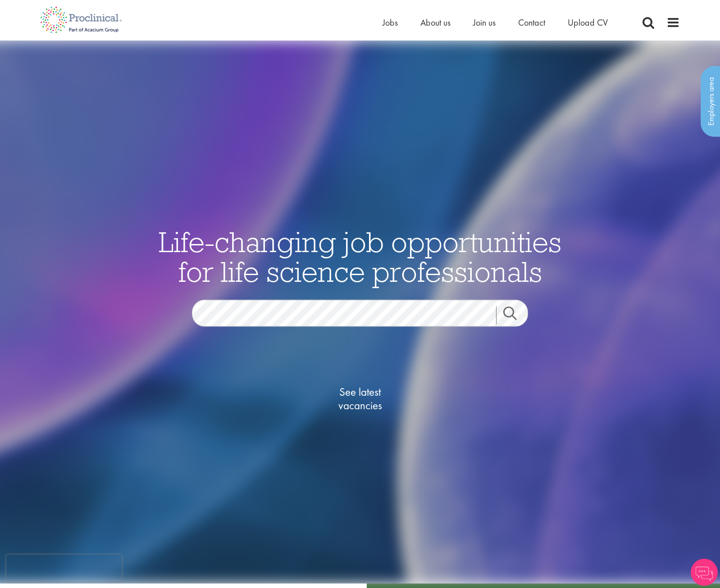 The height and width of the screenshot is (588, 720). I want to click on img: Chatbot, so click(704, 572).